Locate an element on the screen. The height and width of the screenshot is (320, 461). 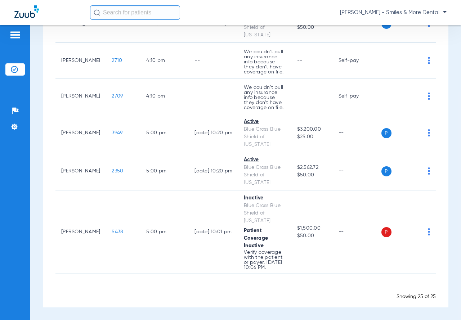
span: Showing 25 of 25 is located at coordinates (416, 297).